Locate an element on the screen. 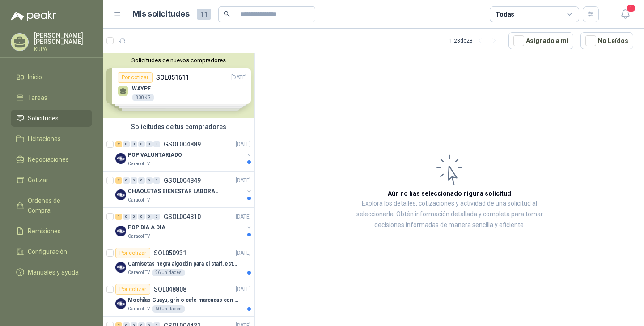 This screenshot has width=644, height=326. img: Logo peakr is located at coordinates (34, 16).